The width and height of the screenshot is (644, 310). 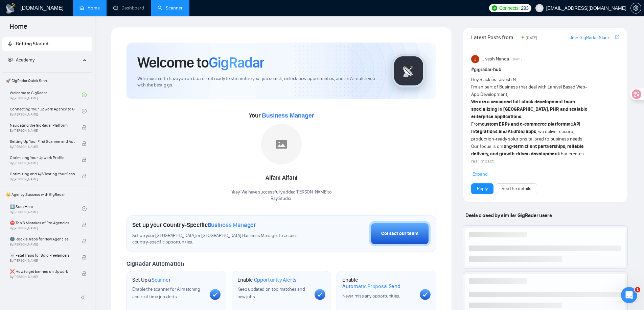 I want to click on span: fund-projection-screen, so click(x=10, y=60).